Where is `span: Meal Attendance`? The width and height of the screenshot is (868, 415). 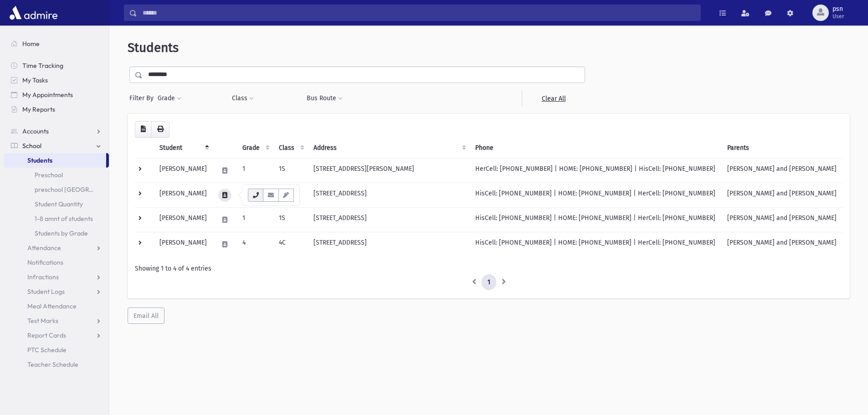 span: Meal Attendance is located at coordinates (52, 306).